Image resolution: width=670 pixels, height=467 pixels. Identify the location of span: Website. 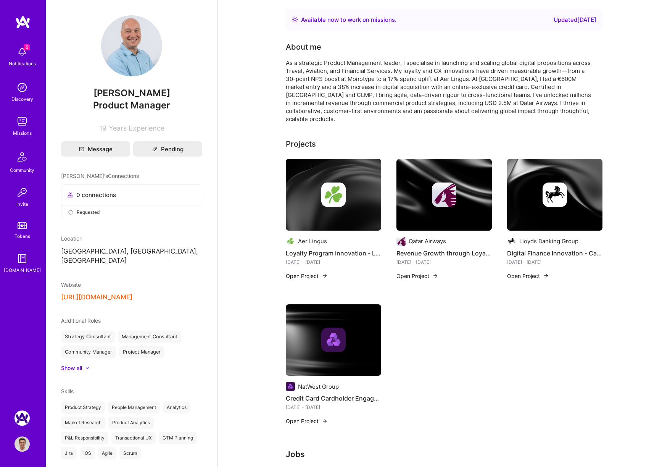
(71, 284).